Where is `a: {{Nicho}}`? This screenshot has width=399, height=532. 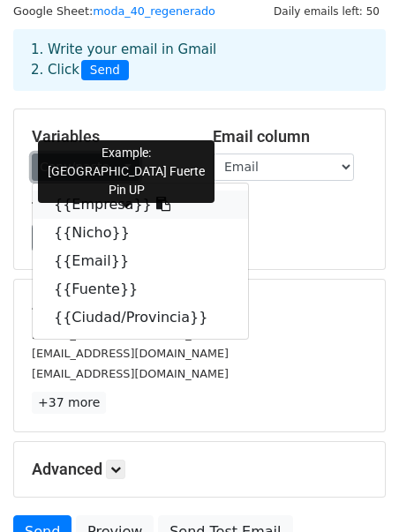
a: {{Nicho}} is located at coordinates (140, 233).